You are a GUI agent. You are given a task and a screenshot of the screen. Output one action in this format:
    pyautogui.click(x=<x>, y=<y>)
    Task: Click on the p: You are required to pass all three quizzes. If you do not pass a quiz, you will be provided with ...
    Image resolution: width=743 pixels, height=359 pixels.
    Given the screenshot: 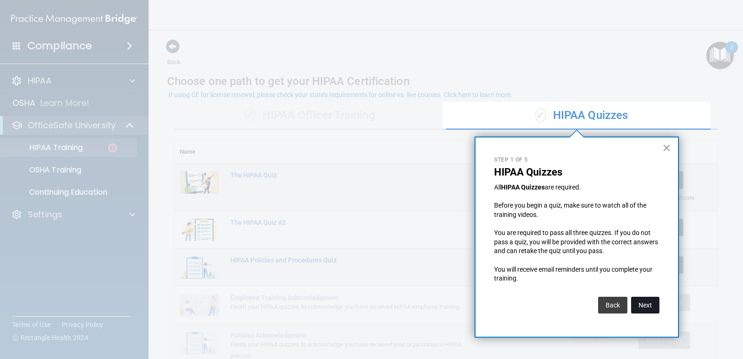 What is the action you would take?
    pyautogui.click(x=577, y=242)
    